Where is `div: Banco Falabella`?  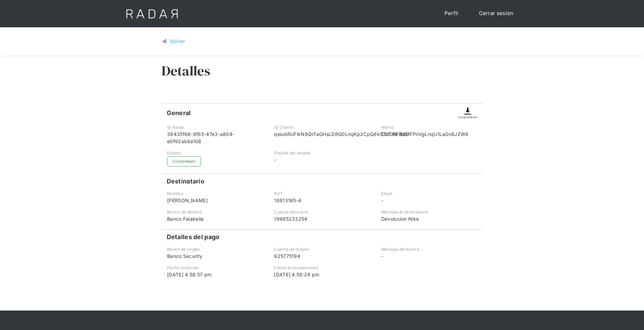
div: Banco Falabella is located at coordinates (215, 219).